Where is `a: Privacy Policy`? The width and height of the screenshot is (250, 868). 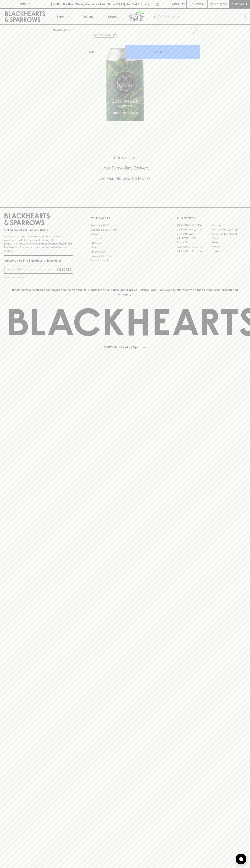
a: Privacy Policy is located at coordinates (125, 252).